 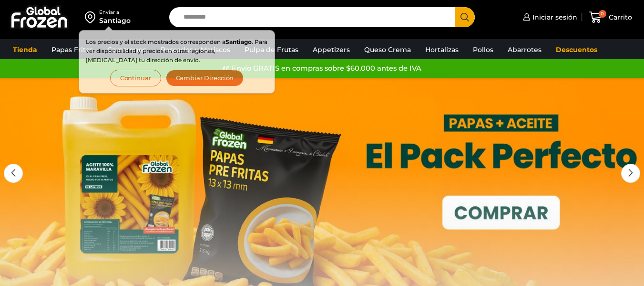 I want to click on a: Queso Crema, so click(x=387, y=50).